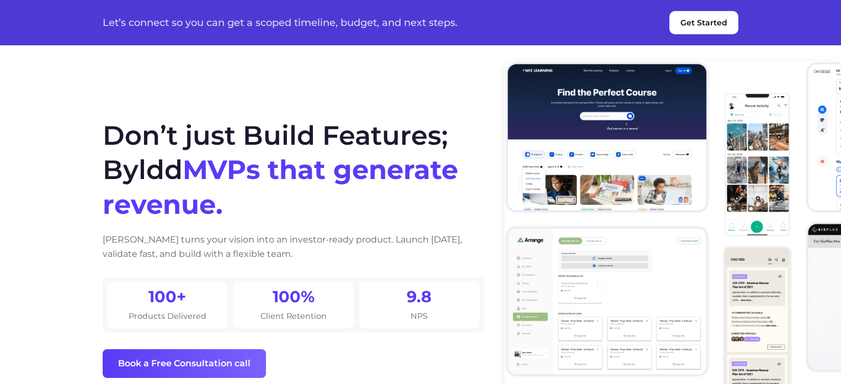 The image size is (841, 384). What do you see at coordinates (167, 316) in the screenshot?
I see `p: Products Delivered` at bounding box center [167, 316].